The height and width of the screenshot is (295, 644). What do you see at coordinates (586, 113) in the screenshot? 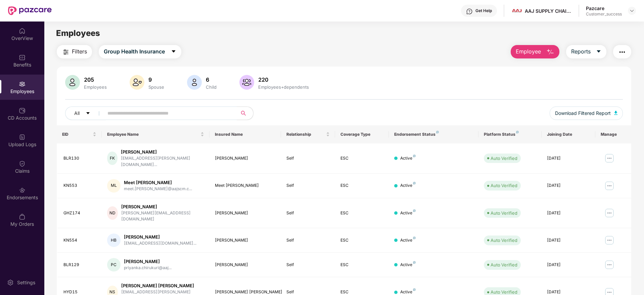
I see `button: Download Filtered Report` at bounding box center [586, 113].